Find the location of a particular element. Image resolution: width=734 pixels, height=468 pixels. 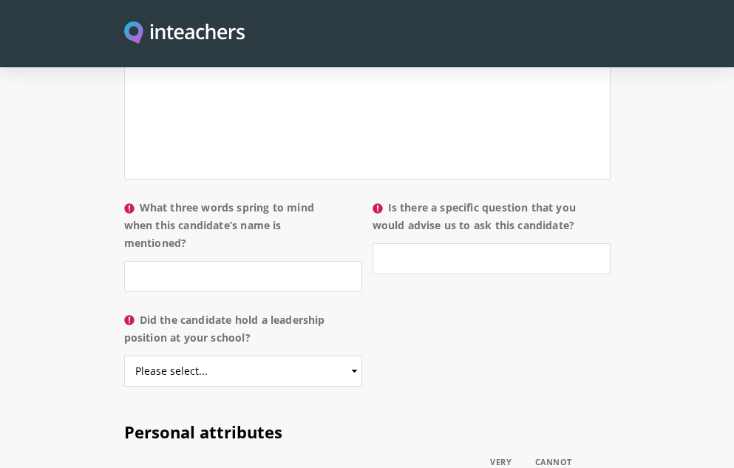

span: Personal attributes is located at coordinates (203, 432).